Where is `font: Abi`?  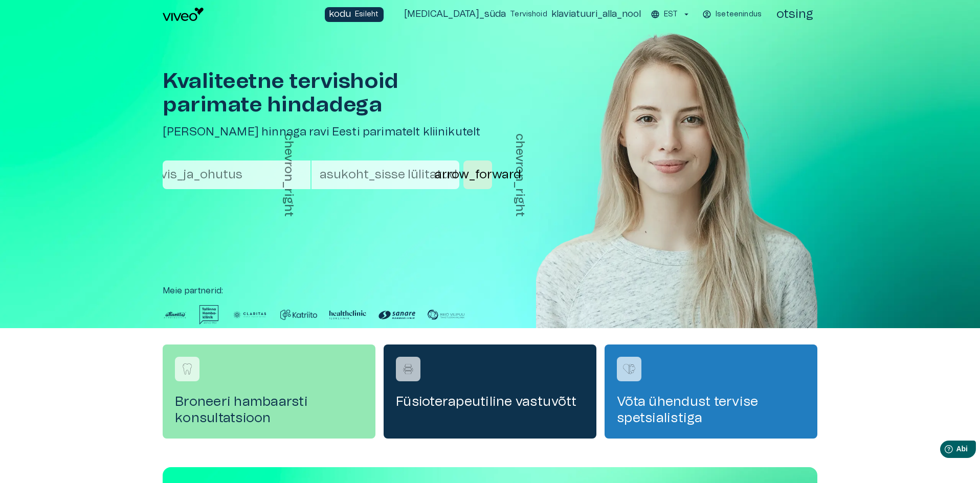 font: Abi is located at coordinates (61, 12).